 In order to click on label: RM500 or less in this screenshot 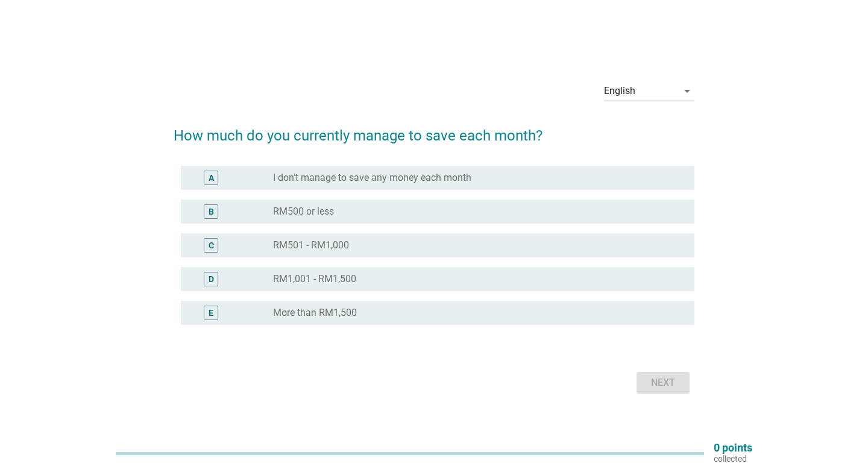, I will do `click(303, 212)`.